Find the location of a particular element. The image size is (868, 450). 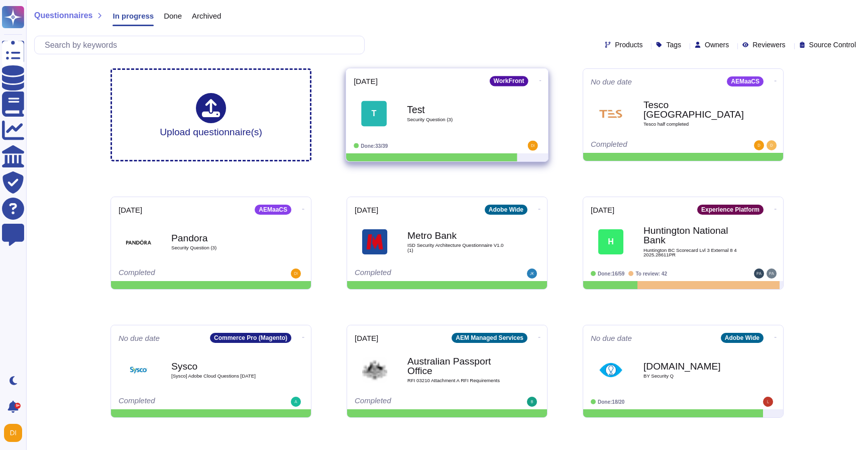

span: RFI 03210 Attachment A RFI Requirements is located at coordinates (458, 380).